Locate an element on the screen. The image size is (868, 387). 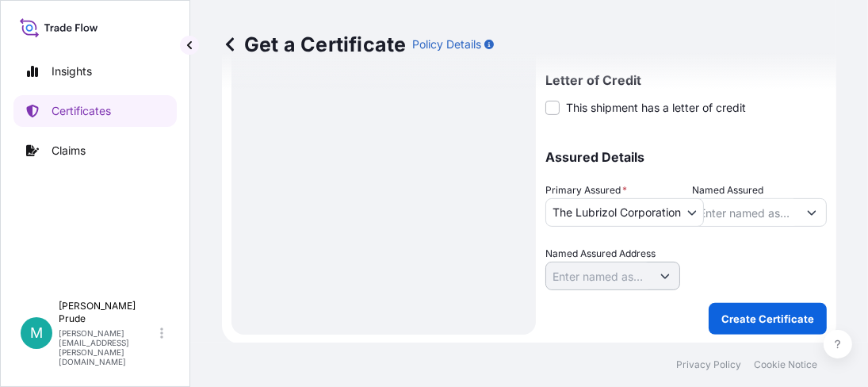
p: Get a Certificate is located at coordinates (314, 44).